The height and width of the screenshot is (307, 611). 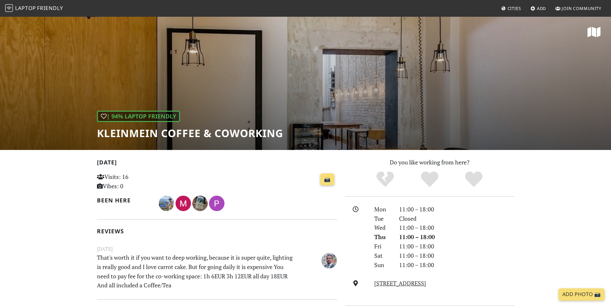 I want to click on div: Mon, so click(x=383, y=209).